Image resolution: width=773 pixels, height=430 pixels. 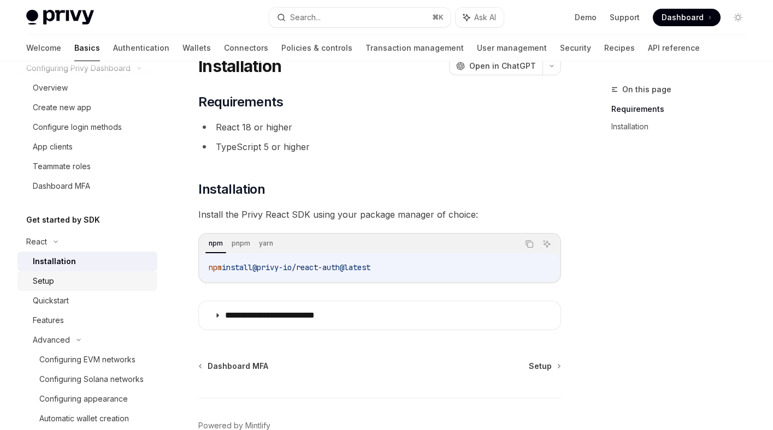 What do you see at coordinates (87, 108) in the screenshot?
I see `a: Create new app` at bounding box center [87, 108].